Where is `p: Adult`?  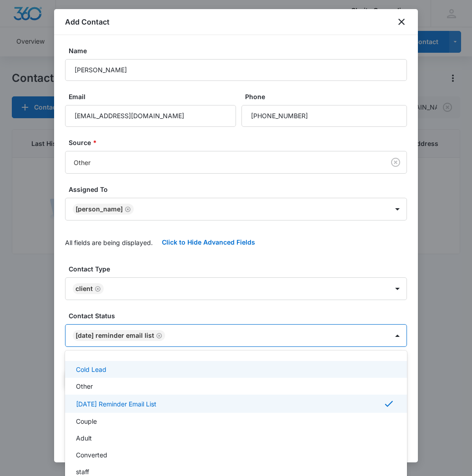 p: Adult is located at coordinates (84, 438).